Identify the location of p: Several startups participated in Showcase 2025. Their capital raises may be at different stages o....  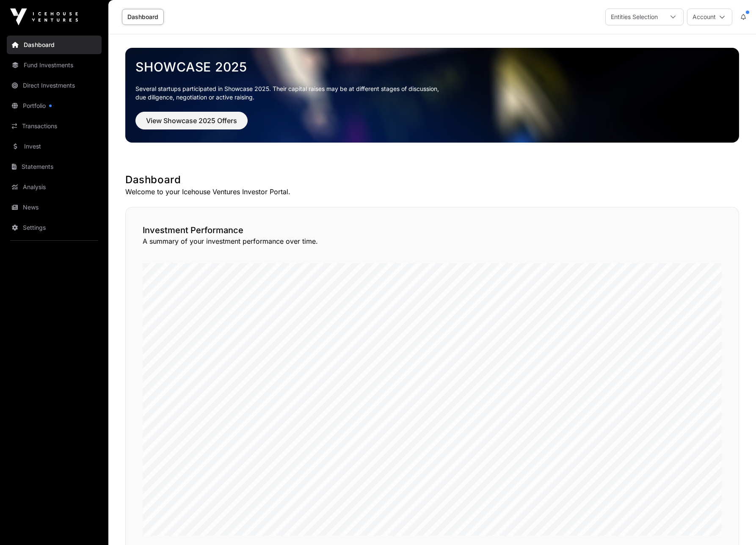
(432, 93).